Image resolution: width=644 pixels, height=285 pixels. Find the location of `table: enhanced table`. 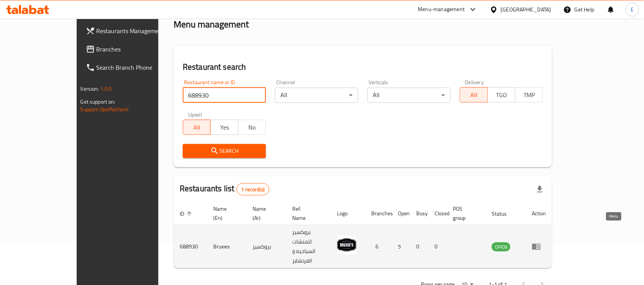

table: enhanced table is located at coordinates (363, 235).